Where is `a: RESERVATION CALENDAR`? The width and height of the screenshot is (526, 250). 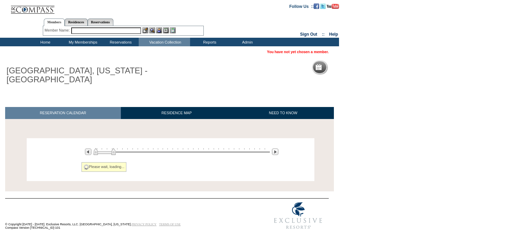
a: RESERVATION CALENDAR is located at coordinates (63, 113).